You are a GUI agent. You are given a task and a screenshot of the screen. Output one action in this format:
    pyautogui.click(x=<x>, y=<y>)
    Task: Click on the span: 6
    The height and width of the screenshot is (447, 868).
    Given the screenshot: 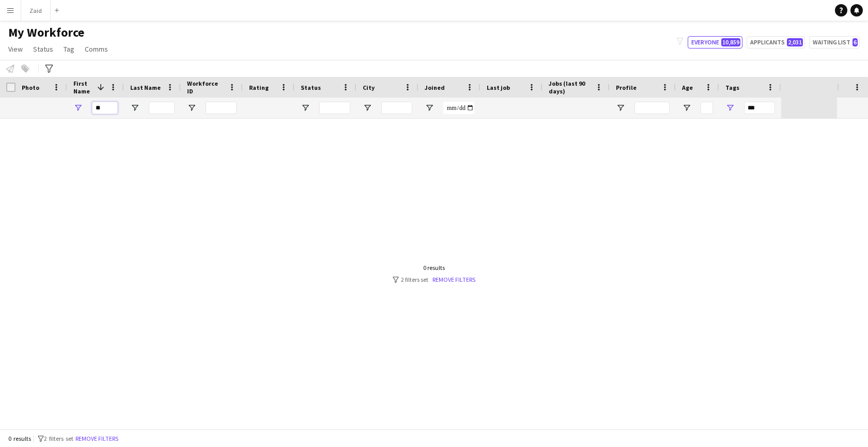 What is the action you would take?
    pyautogui.click(x=855, y=42)
    